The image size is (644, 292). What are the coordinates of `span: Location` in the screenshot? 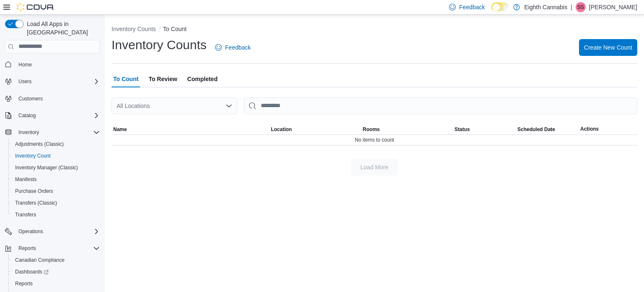 It's located at (281, 129).